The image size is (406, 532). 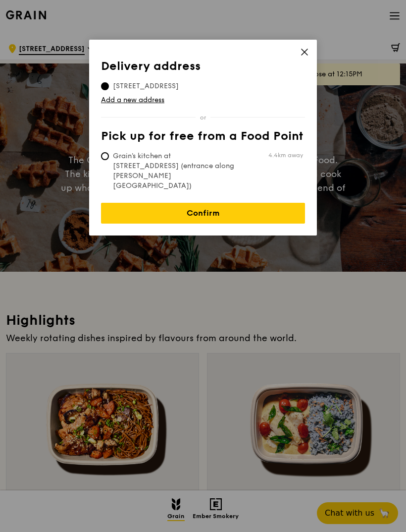 What do you see at coordinates (203, 139) in the screenshot?
I see `th: Pick up for free from a Food Point` at bounding box center [203, 139].